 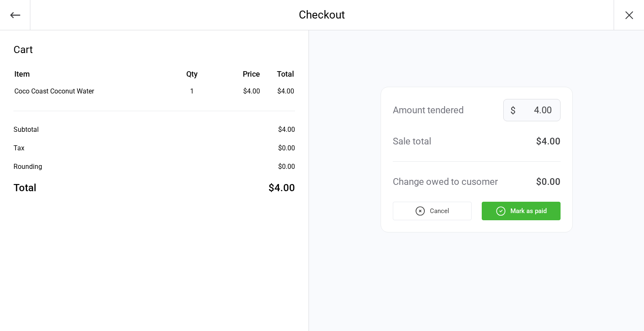 I want to click on span: Coco Coast Coconut Water, so click(x=54, y=91).